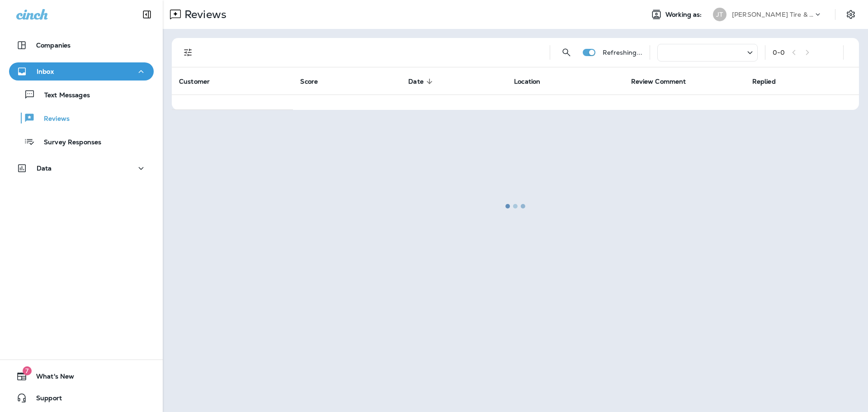 The image size is (868, 412). I want to click on button: Inbox, so click(81, 71).